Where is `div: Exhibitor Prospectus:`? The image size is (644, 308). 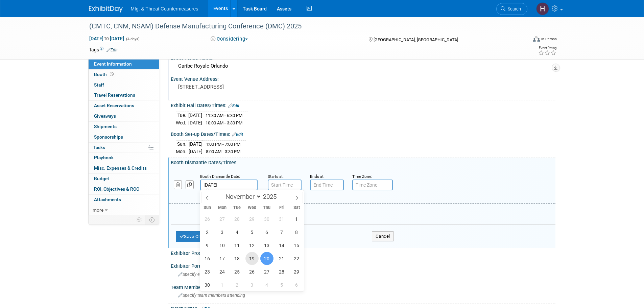
div: Exhibitor Prospectus: is located at coordinates (363, 252).